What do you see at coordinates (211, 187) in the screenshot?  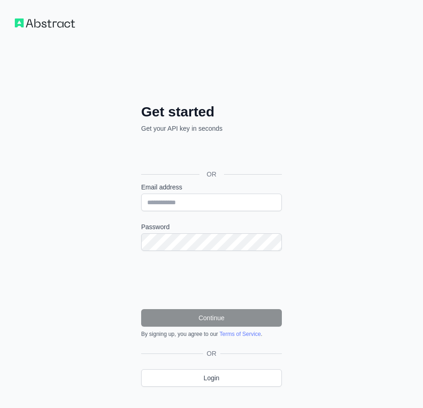 I see `label: Email address` at bounding box center [211, 187].